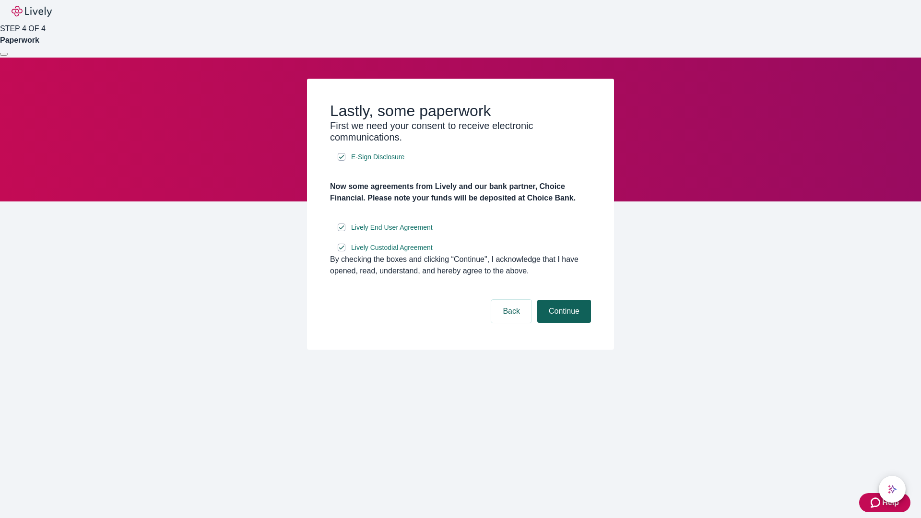 The width and height of the screenshot is (921, 518). I want to click on span: Help, so click(890, 503).